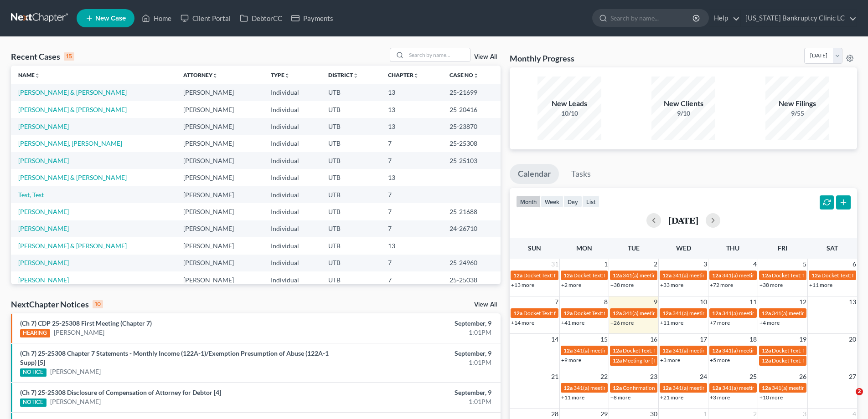 The image size is (868, 419). What do you see at coordinates (671, 397) in the screenshot?
I see `a: +21 more` at bounding box center [671, 397].